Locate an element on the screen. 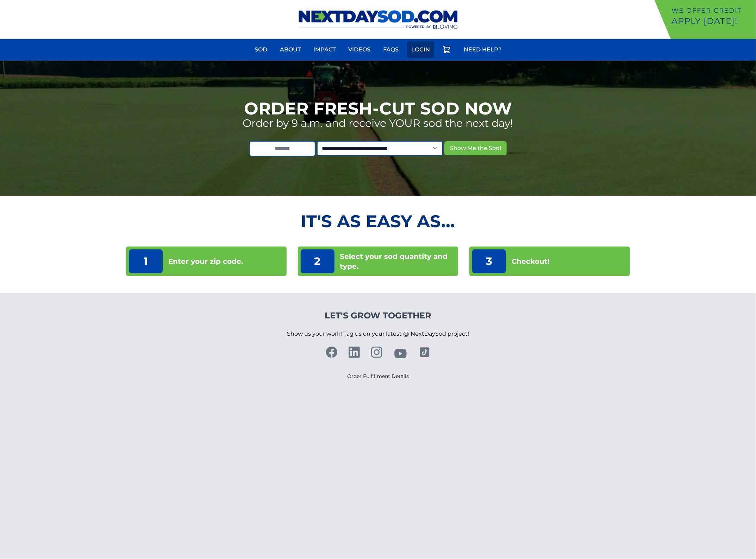 This screenshot has width=756, height=559. h4: Let's Grow Together is located at coordinates (378, 315).